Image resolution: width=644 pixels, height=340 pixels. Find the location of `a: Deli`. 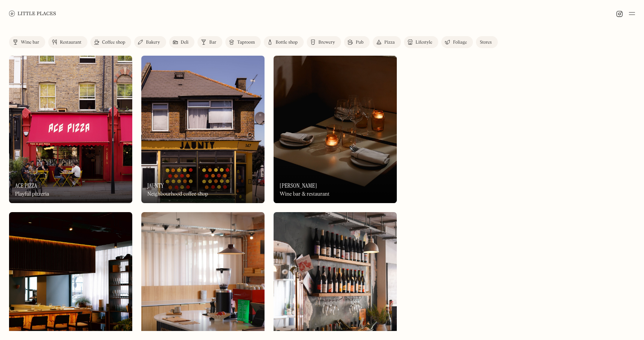

a: Deli is located at coordinates (182, 42).